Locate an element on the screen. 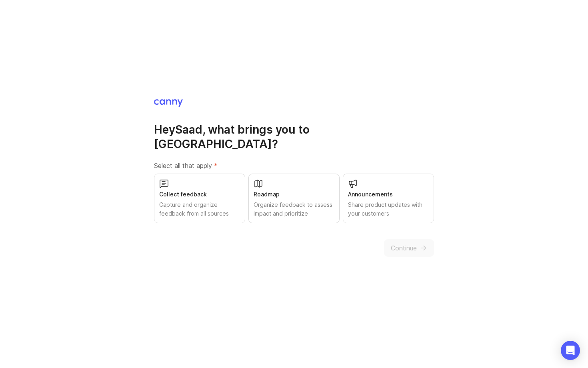  div: Share product updates with your customers is located at coordinates (388, 209).